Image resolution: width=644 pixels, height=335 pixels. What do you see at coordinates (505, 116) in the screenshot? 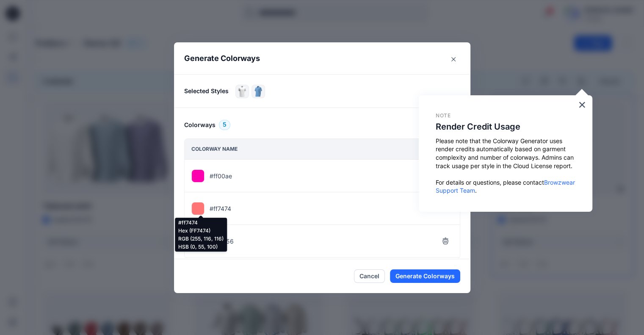
I see `p: Note` at bounding box center [505, 116].